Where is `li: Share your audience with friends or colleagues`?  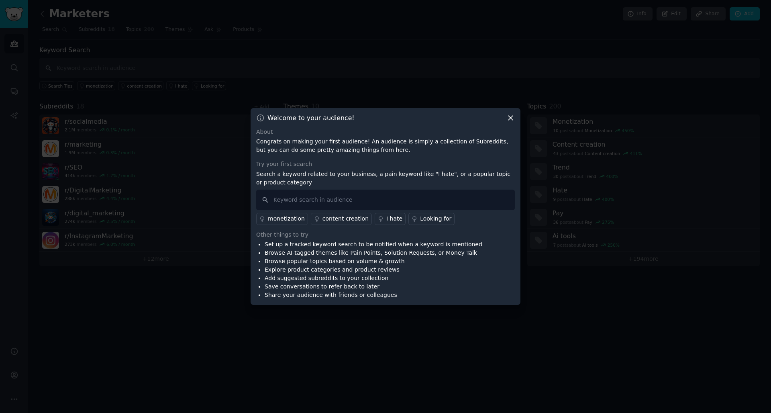 li: Share your audience with friends or colleagues is located at coordinates (373, 295).